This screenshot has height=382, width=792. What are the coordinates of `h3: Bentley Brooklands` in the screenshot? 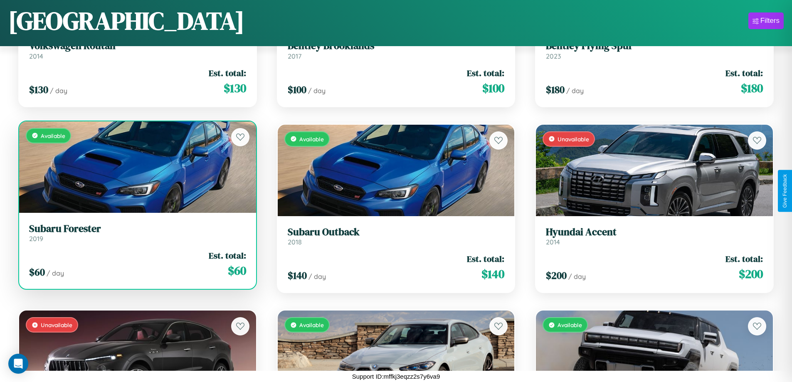 It's located at (396, 46).